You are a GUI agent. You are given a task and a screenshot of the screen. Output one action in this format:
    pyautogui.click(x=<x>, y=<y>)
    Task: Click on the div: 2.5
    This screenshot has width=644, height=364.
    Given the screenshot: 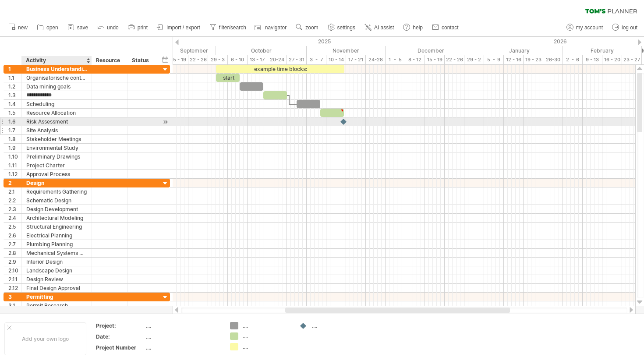 What is the action you would take?
    pyautogui.click(x=15, y=226)
    